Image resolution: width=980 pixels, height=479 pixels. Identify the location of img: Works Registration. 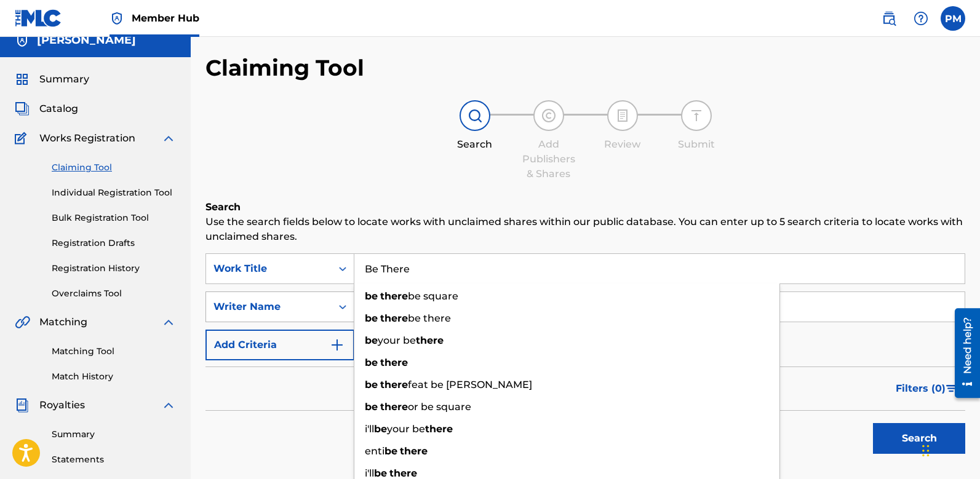
(23, 139).